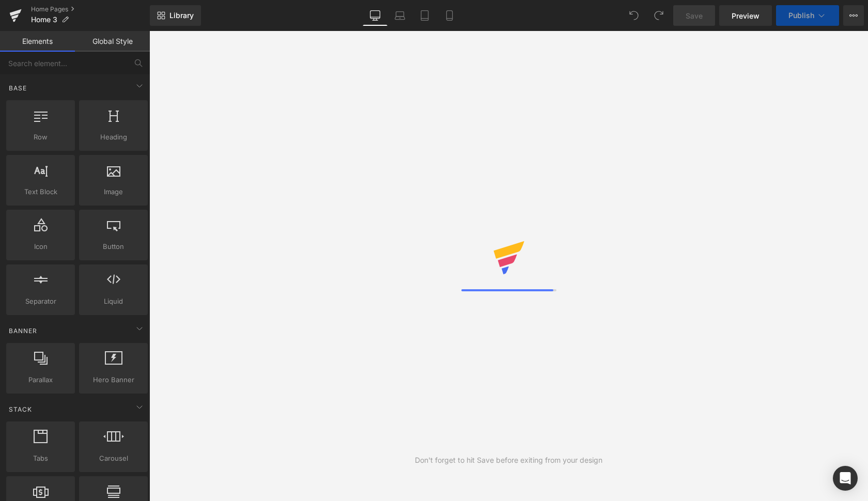  I want to click on span: Banner, so click(23, 331).